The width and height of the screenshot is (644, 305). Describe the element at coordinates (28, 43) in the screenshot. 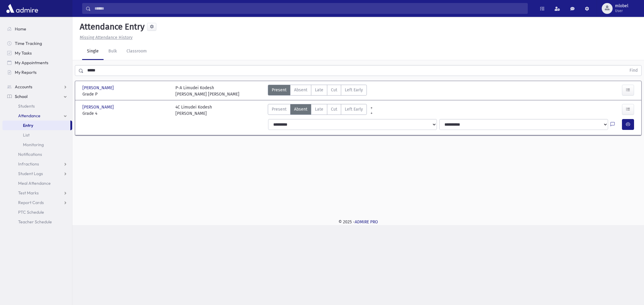

I see `span: Time Tracking` at that location.